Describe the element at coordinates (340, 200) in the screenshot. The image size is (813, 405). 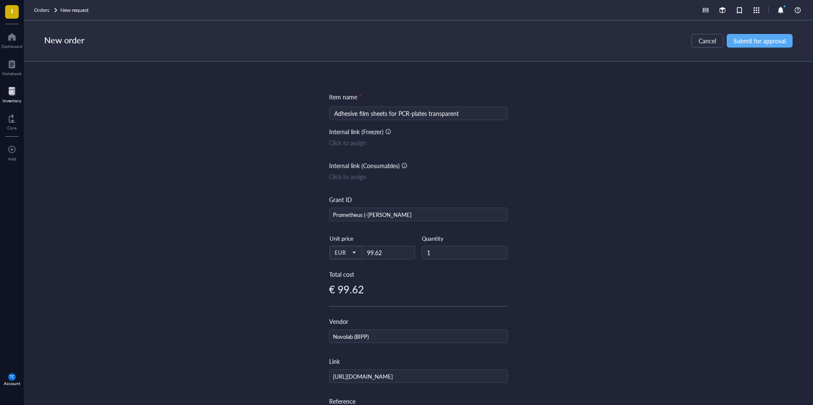
I see `div: Grant ID` at that location.